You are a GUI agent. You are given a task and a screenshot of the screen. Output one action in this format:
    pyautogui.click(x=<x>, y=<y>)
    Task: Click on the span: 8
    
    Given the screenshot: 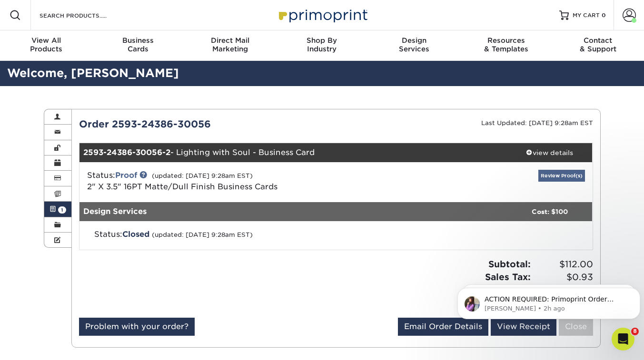 What is the action you would take?
    pyautogui.click(x=635, y=332)
    